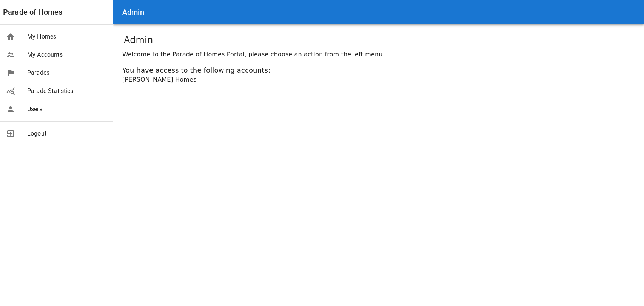 This screenshot has height=306, width=644. What do you see at coordinates (378, 70) in the screenshot?
I see `div: You have access to the following accounts:` at bounding box center [378, 70].